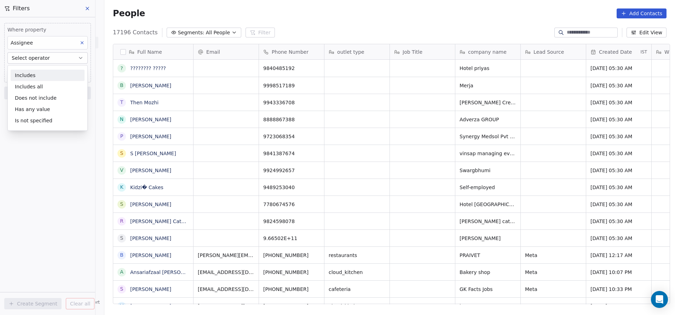 The image size is (675, 315). I want to click on span: Merja, so click(488, 86).